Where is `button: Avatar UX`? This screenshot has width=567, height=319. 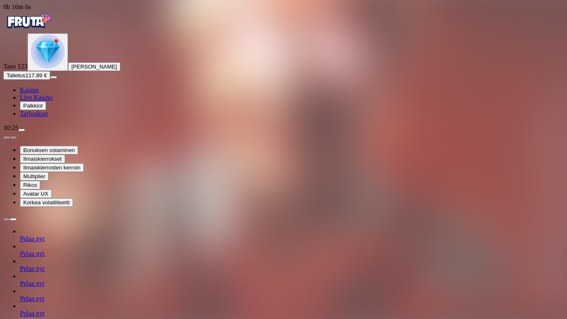 button: Avatar UX is located at coordinates (36, 193).